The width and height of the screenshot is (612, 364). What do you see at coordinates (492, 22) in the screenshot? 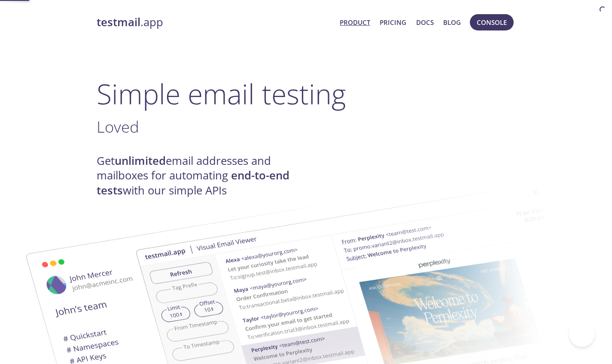
I see `span: Console` at bounding box center [492, 22].